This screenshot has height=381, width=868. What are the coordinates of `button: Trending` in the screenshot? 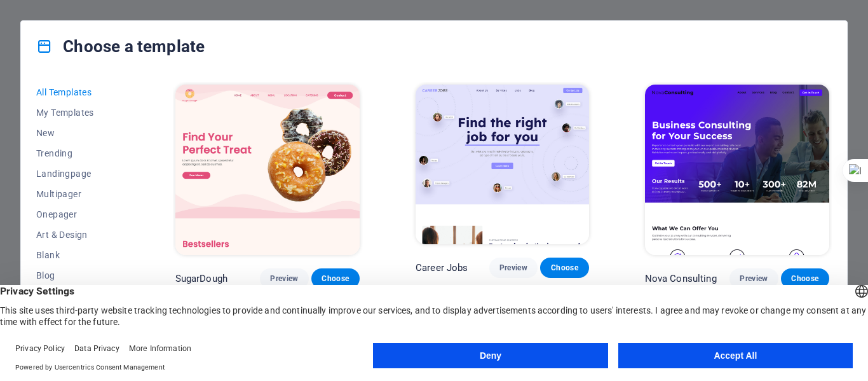 It's located at (77, 153).